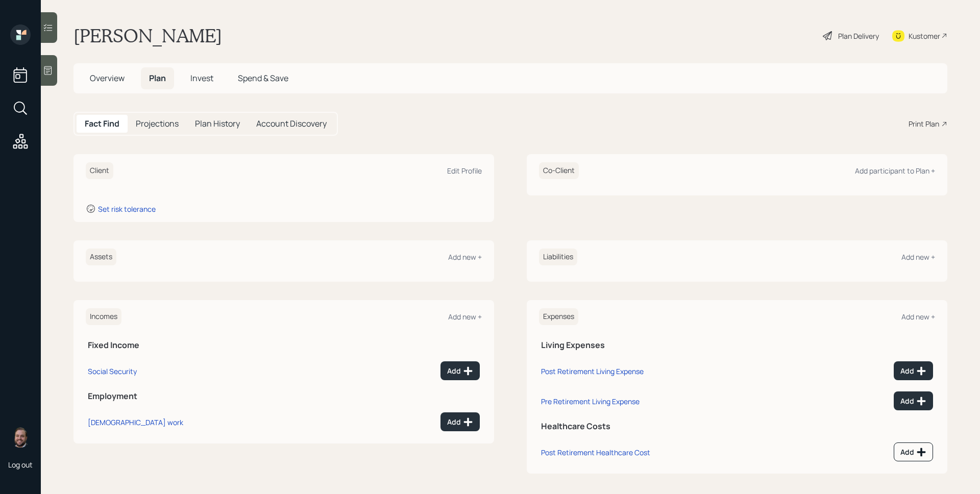 Image resolution: width=980 pixels, height=494 pixels. I want to click on h5: Plan History, so click(217, 124).